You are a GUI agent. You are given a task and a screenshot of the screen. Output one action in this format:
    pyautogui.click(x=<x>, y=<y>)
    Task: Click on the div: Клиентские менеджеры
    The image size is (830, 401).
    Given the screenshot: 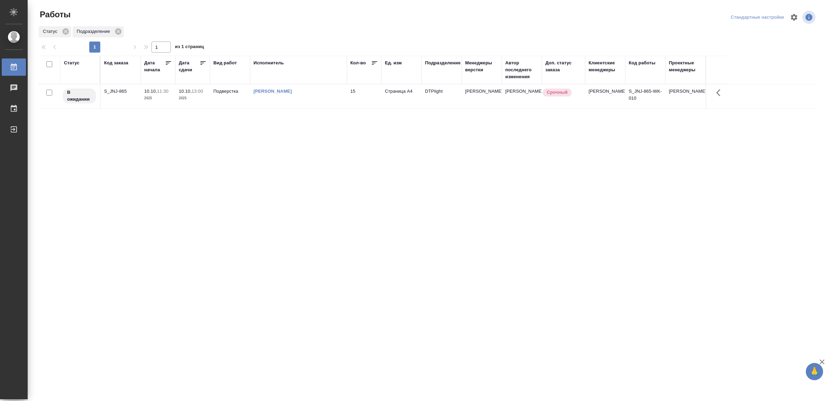 What is the action you would take?
    pyautogui.click(x=605, y=66)
    